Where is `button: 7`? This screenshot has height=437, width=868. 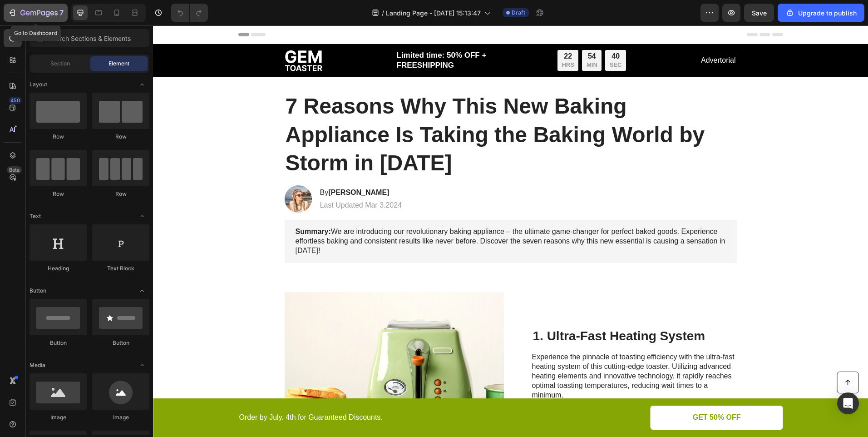 button: 7 is located at coordinates (35, 12).